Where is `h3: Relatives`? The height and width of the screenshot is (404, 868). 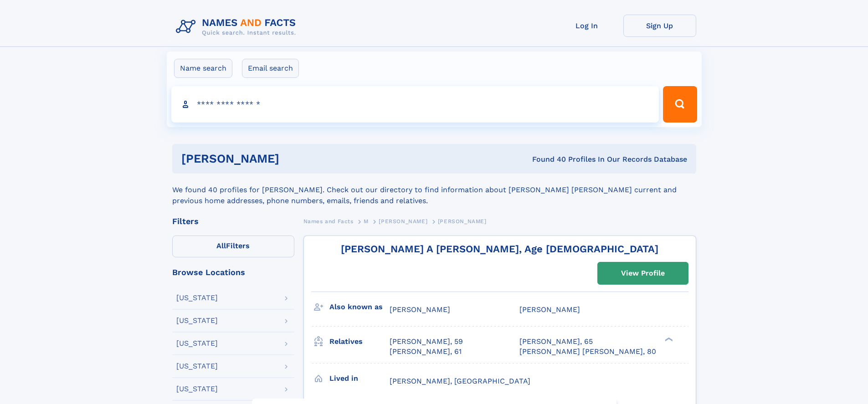 h3: Relatives is located at coordinates (360, 342).